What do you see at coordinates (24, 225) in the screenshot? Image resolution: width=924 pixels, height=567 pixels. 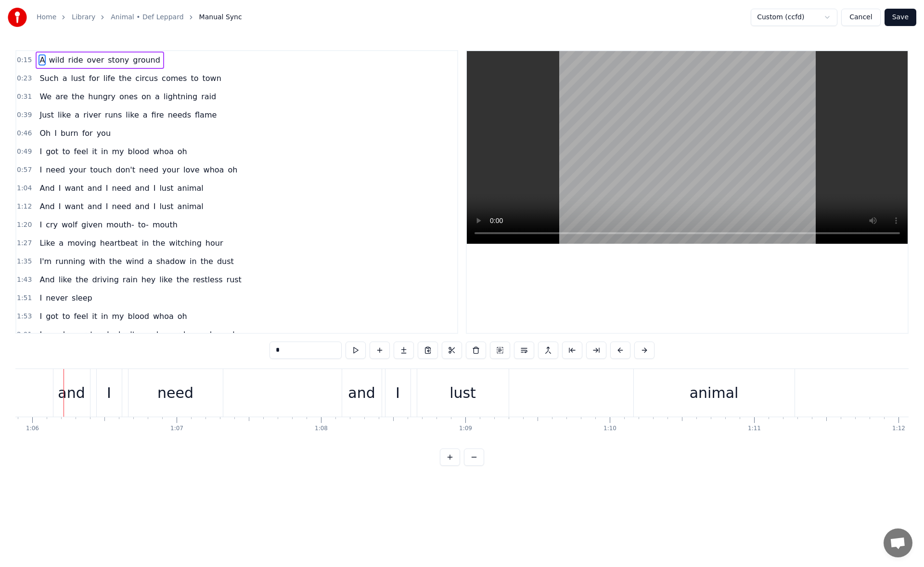 I see `span: 1:20` at bounding box center [24, 225].